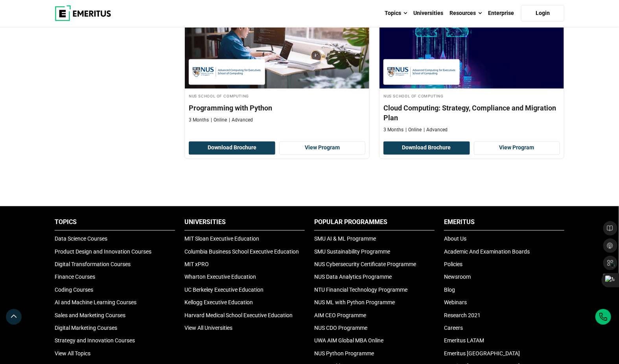  What do you see at coordinates (349, 341) in the screenshot?
I see `a: UWA AIM Global MBA Online` at bounding box center [349, 341].